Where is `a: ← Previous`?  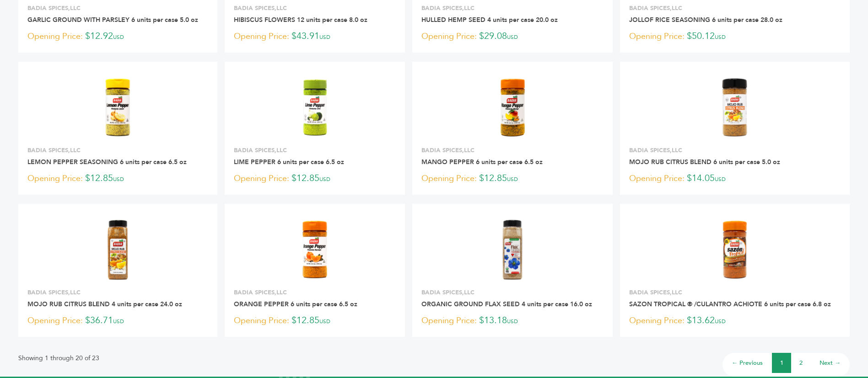 a: ← Previous is located at coordinates (747, 363).